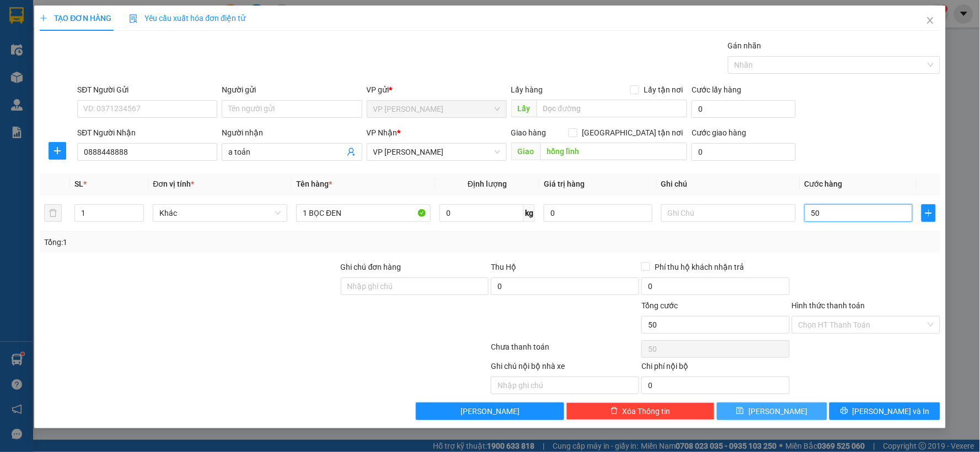 The height and width of the screenshot is (452, 980). What do you see at coordinates (147, 90) in the screenshot?
I see `div: SĐT Người Gửi` at bounding box center [147, 90].